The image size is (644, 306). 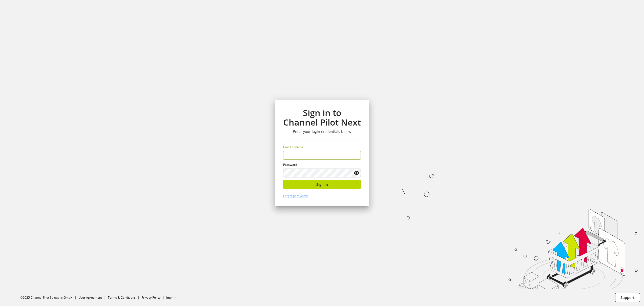 I want to click on span: Email address, so click(x=293, y=147).